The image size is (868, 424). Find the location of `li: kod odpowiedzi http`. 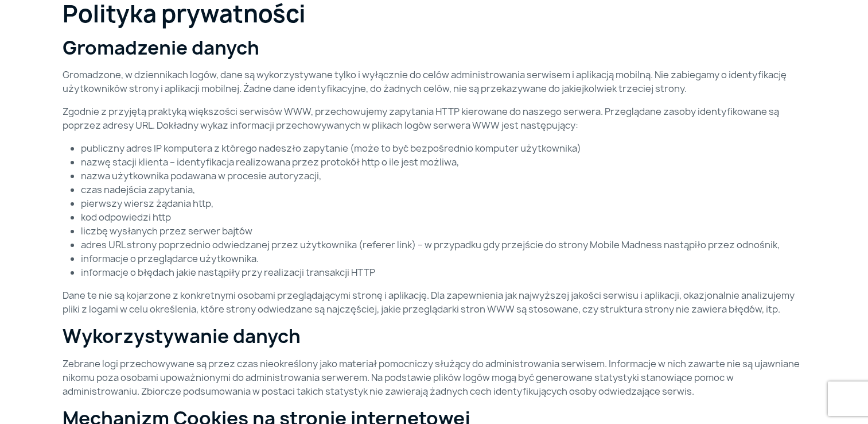

li: kod odpowiedzi http is located at coordinates (444, 217).